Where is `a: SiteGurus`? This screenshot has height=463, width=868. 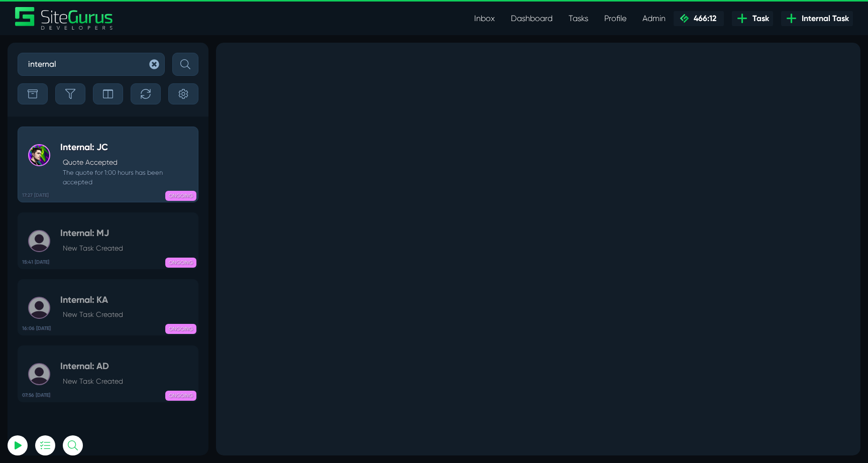
a: SiteGurus is located at coordinates (64, 18).